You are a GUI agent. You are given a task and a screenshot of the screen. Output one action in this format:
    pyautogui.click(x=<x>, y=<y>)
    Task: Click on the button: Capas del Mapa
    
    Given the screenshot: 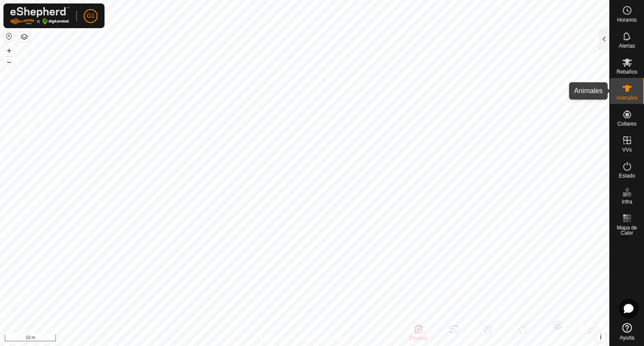 What is the action you would take?
    pyautogui.click(x=24, y=37)
    